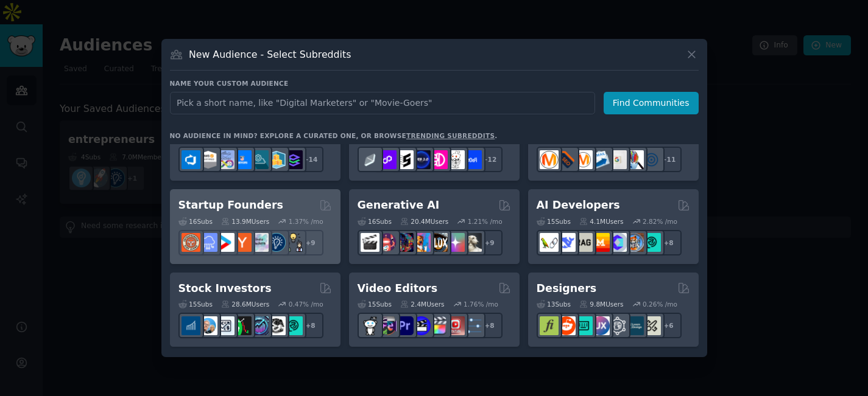 This screenshot has height=396, width=868. I want to click on img: postproduction, so click(473, 325).